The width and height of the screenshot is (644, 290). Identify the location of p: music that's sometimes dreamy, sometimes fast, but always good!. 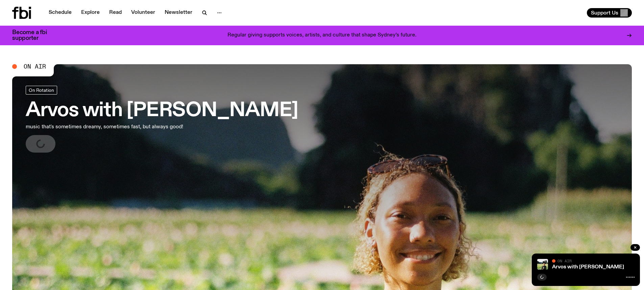
(112, 127).